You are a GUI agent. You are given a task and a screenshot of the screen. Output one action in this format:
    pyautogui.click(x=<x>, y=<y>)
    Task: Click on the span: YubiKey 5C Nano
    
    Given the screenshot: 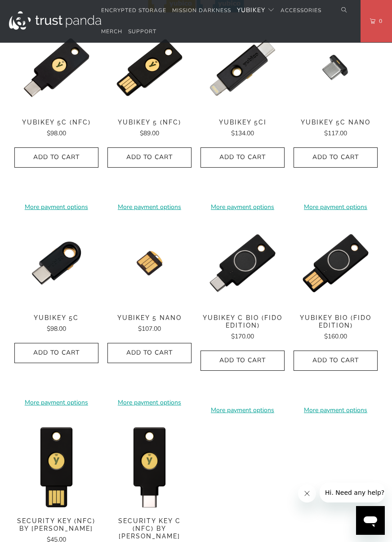 What is the action you would take?
    pyautogui.click(x=335, y=122)
    